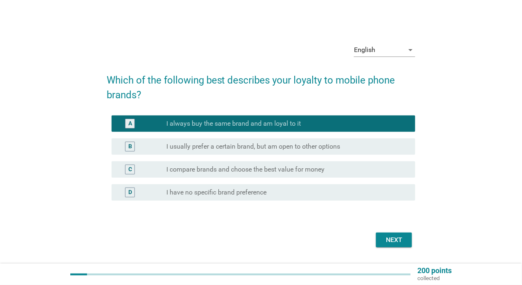 Image resolution: width=522 pixels, height=285 pixels. I want to click on i: arrow_drop_down, so click(410, 50).